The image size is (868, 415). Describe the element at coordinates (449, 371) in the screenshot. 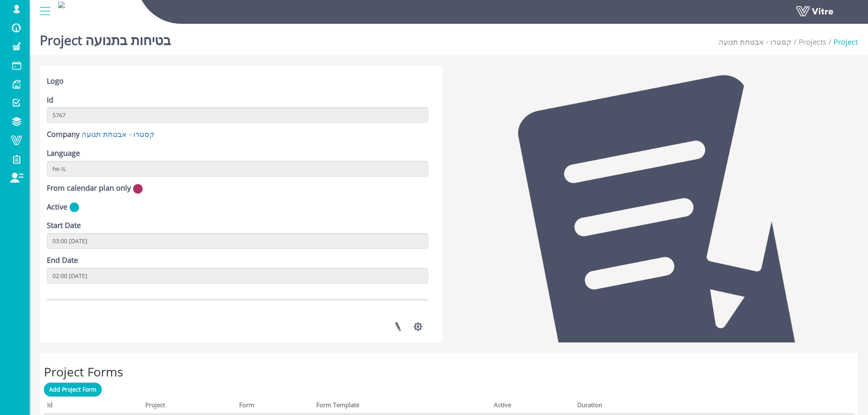

I see `h2: Project Forms` at that location.